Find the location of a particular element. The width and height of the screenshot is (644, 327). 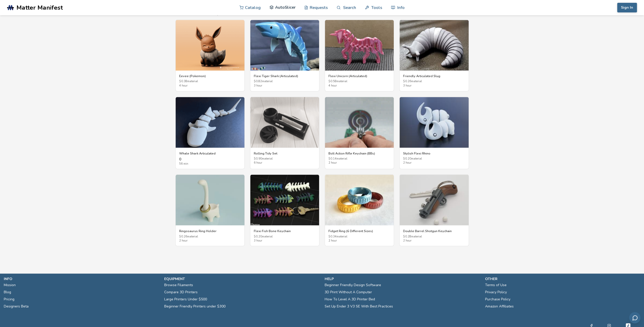

button: Send feedback via email is located at coordinates (635, 317).